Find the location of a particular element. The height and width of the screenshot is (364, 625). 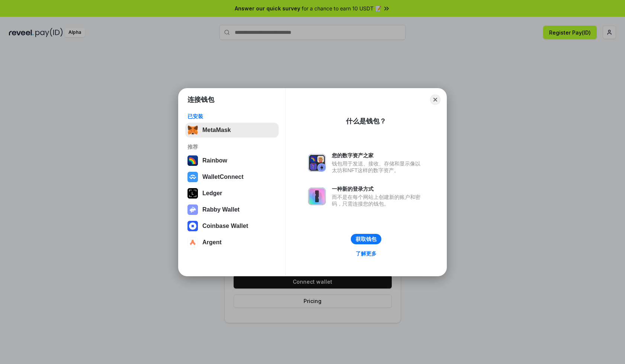

a: 了解更多 is located at coordinates (366, 253).